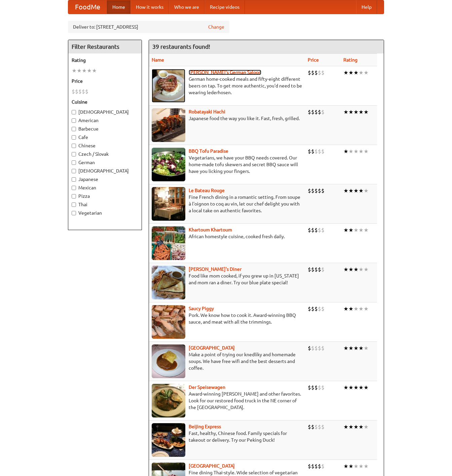 This screenshot has width=452, height=476. Describe the element at coordinates (158, 60) in the screenshot. I see `a: Name` at that location.